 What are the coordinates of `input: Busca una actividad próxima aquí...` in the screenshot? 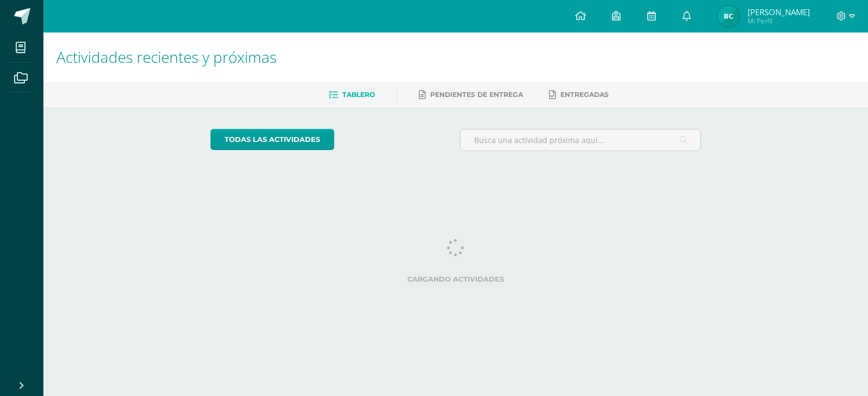 It's located at (581, 140).